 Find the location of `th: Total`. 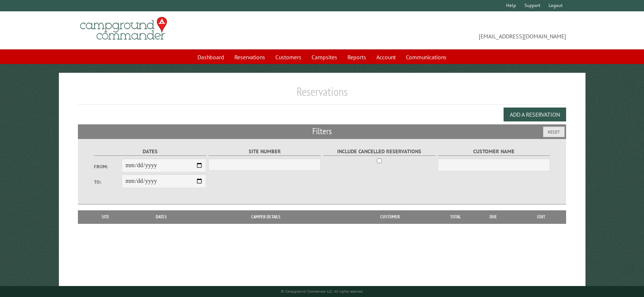

th: Total is located at coordinates (455, 217).